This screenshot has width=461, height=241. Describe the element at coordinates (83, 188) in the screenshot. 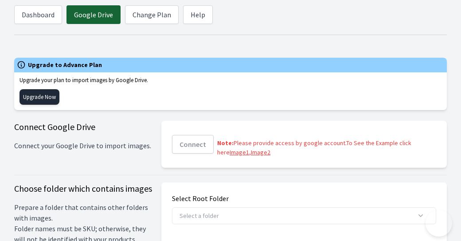

I see `h3: Choose folder which contains images` at that location.